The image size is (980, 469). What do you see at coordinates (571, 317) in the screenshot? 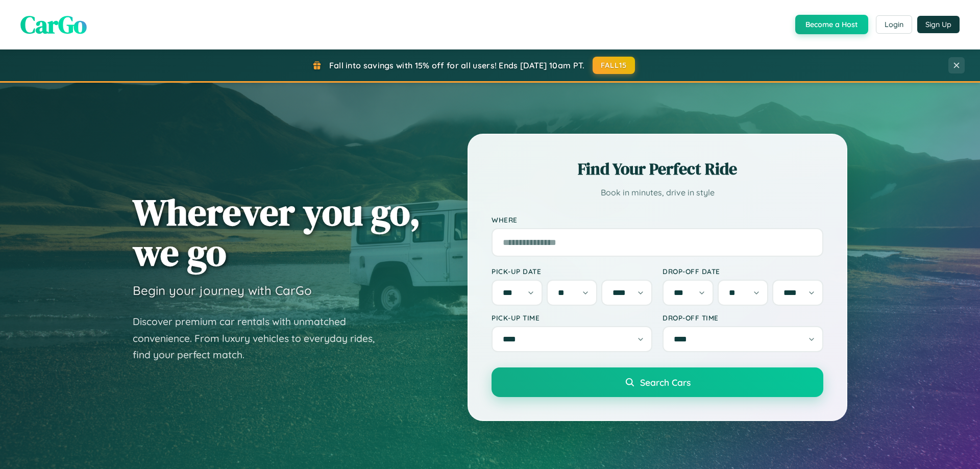
I see `label: Pick-up Time` at bounding box center [571, 317].